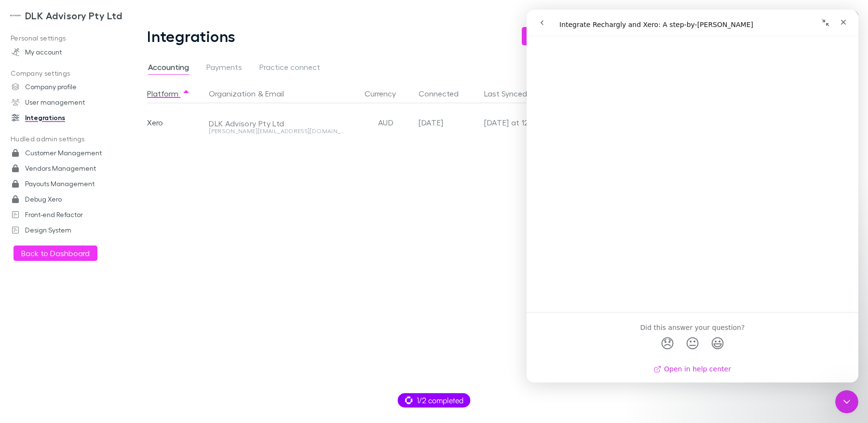  What do you see at coordinates (176, 122) in the screenshot?
I see `div: Xero` at bounding box center [176, 122].